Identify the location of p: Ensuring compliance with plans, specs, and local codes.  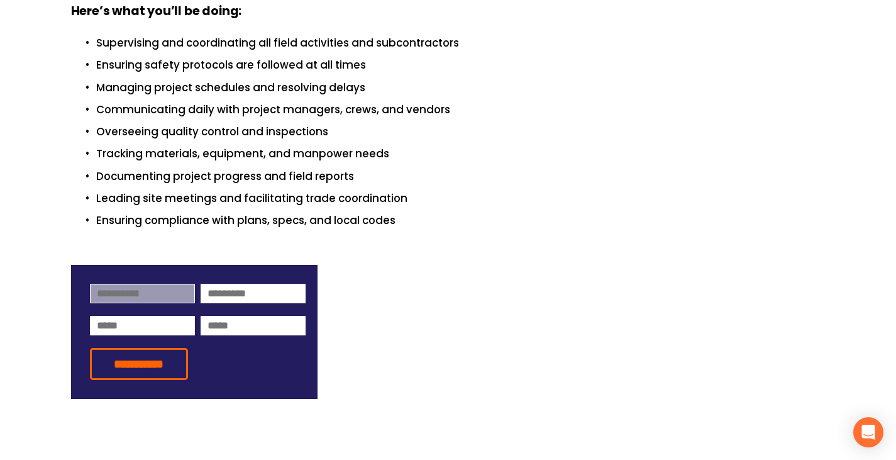
(461, 220).